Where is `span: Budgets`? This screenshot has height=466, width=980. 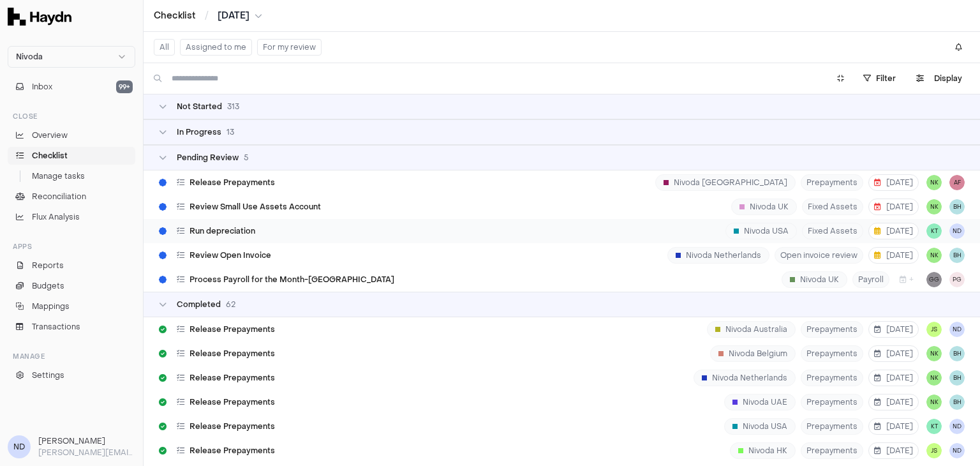 span: Budgets is located at coordinates (48, 286).